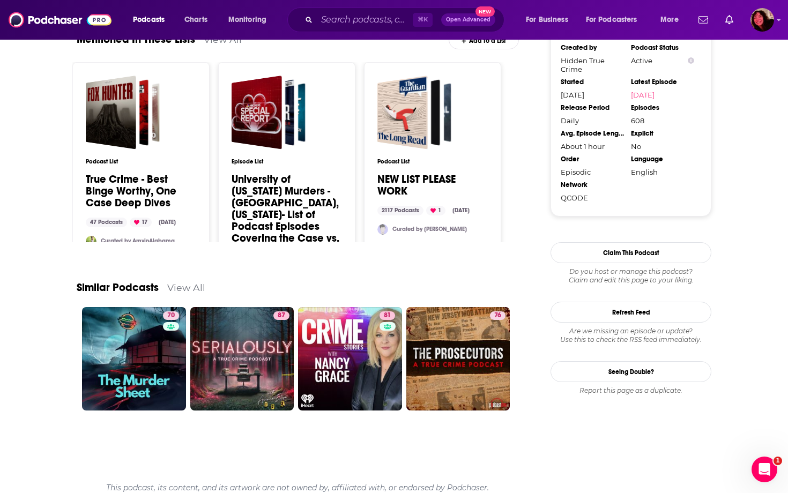 The image size is (788, 493). What do you see at coordinates (282, 316) in the screenshot?
I see `span: 87` at bounding box center [282, 316].